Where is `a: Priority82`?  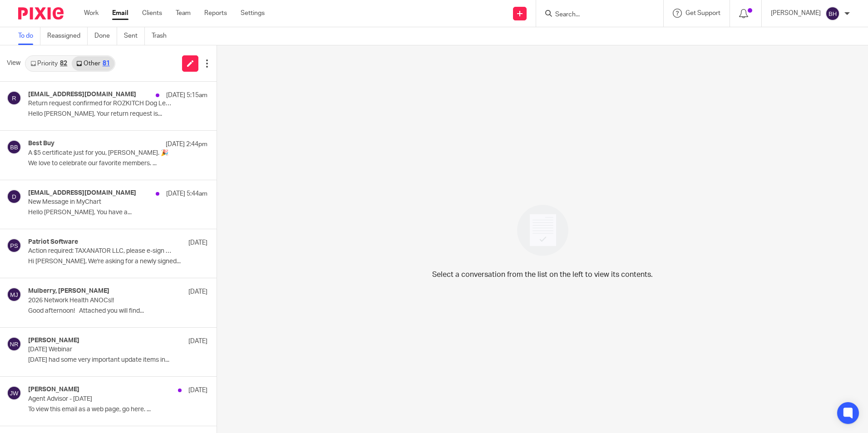
a: Priority82 is located at coordinates (49, 64).